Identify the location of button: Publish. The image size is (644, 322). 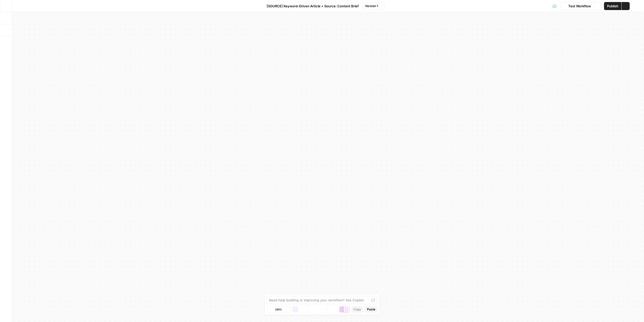
(613, 6).